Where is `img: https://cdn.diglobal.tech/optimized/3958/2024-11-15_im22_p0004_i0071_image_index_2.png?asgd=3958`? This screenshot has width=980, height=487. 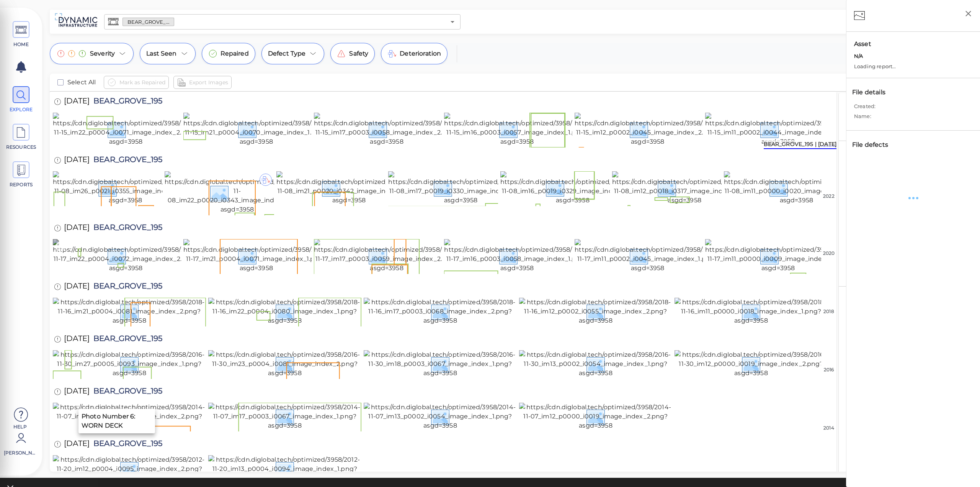 img: https://cdn.diglobal.tech/optimized/3958/2024-11-15_im22_p0004_i0071_image_index_2.png?asgd=3958 is located at coordinates (126, 129).